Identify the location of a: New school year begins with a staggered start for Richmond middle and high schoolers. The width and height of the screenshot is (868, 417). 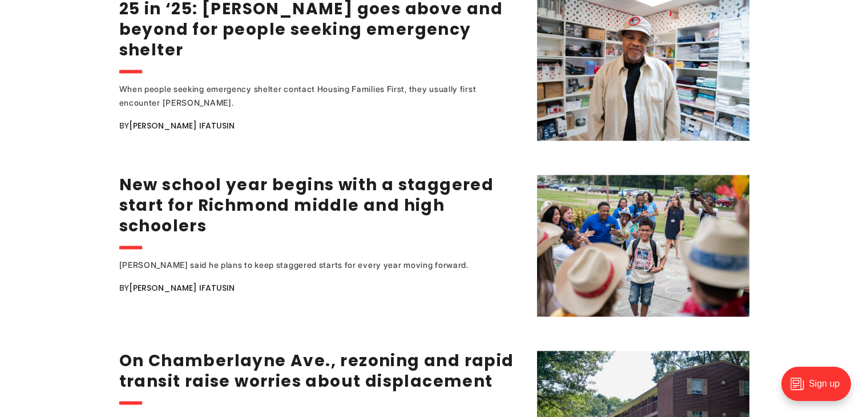
(307, 205).